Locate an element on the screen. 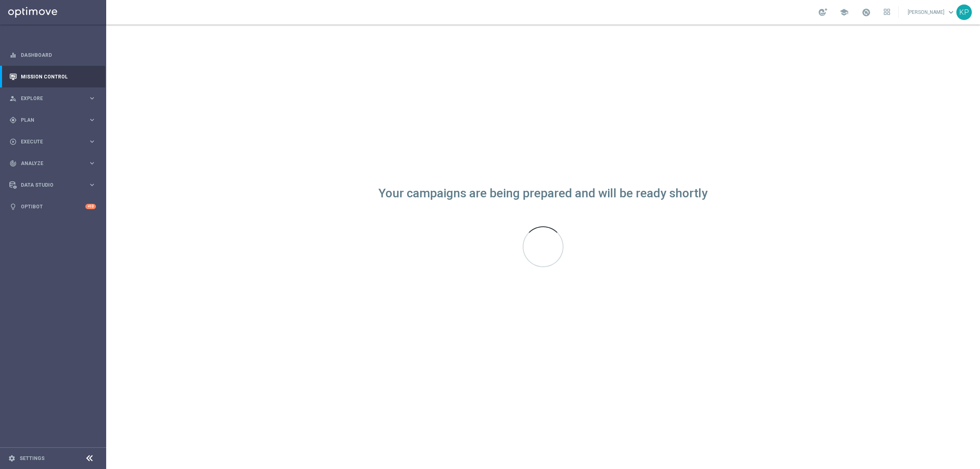  a: Dashboard is located at coordinates (58, 55).